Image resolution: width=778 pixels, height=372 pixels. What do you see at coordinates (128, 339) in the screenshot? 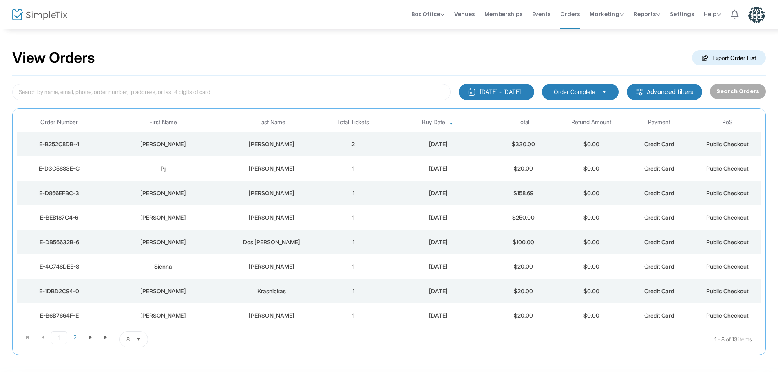
I see `span: 8` at bounding box center [128, 339].